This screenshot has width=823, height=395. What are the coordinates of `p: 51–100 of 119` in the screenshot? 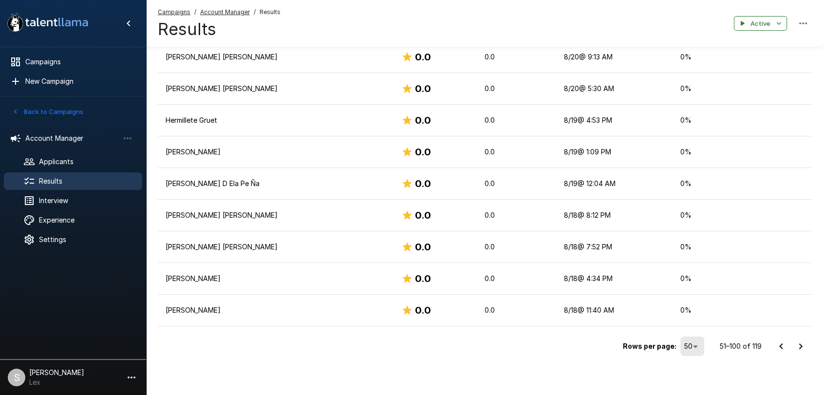 It's located at (741, 346).